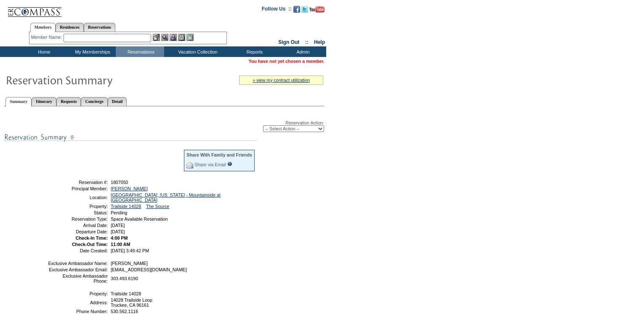  What do you see at coordinates (289, 42) in the screenshot?
I see `a: Sign Out` at bounding box center [289, 42].